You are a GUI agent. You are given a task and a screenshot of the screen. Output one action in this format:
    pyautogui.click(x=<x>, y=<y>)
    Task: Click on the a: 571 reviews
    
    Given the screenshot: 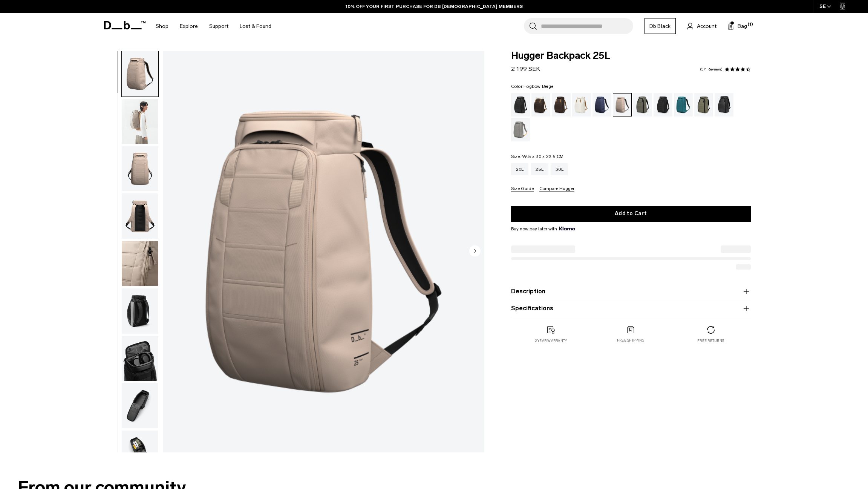 What is the action you would take?
    pyautogui.click(x=711, y=69)
    